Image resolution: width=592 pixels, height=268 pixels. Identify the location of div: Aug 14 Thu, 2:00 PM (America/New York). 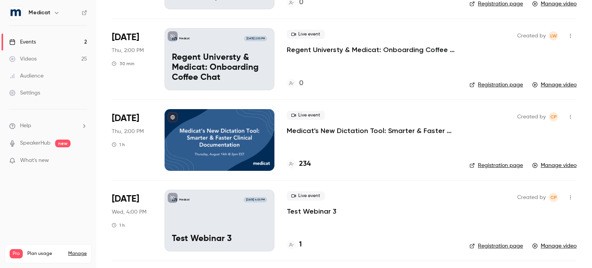
(132, 140).